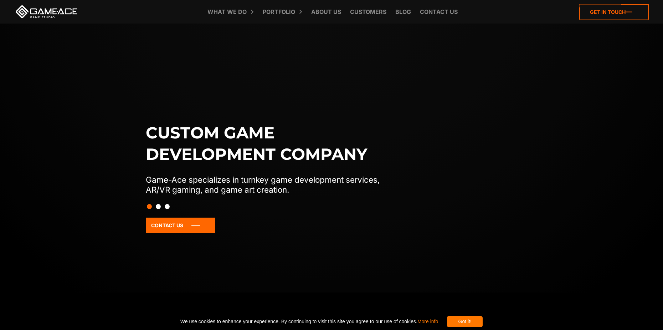  I want to click on p: Game-Ace specializes in turnkey game development services, AR/VR gaming, and game art creation., so click(270, 185).